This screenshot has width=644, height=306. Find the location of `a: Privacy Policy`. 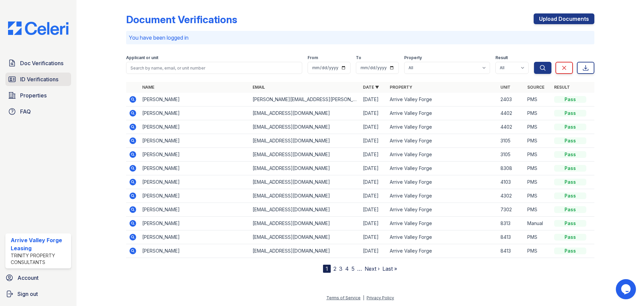

a: Privacy Policy is located at coordinates (380, 297).